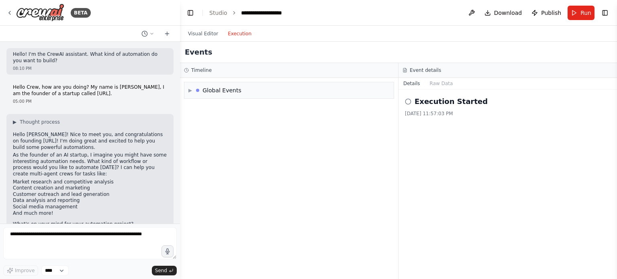 The height and width of the screenshot is (279, 617). Describe the element at coordinates (40, 12) in the screenshot. I see `img: Logo` at that location.